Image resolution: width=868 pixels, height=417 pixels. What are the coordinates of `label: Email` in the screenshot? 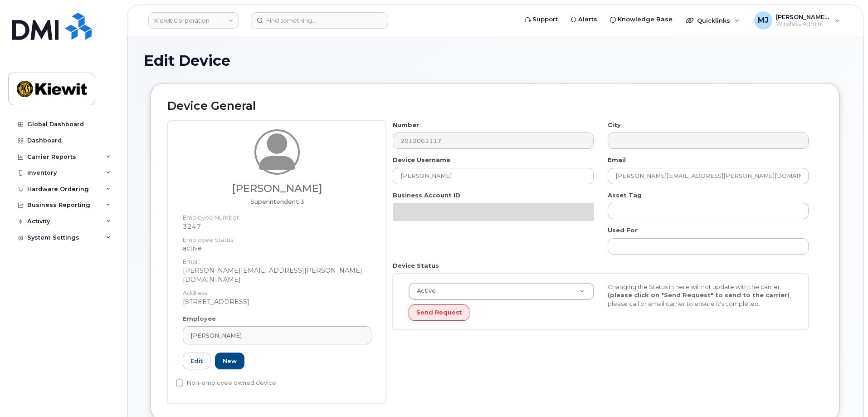 It's located at (617, 160).